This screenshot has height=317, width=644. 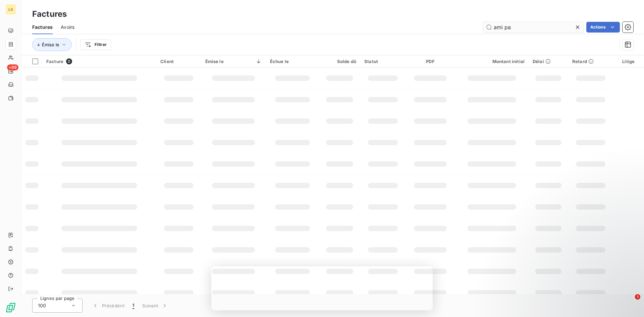 What do you see at coordinates (591, 61) in the screenshot?
I see `div: Retard` at bounding box center [591, 61].